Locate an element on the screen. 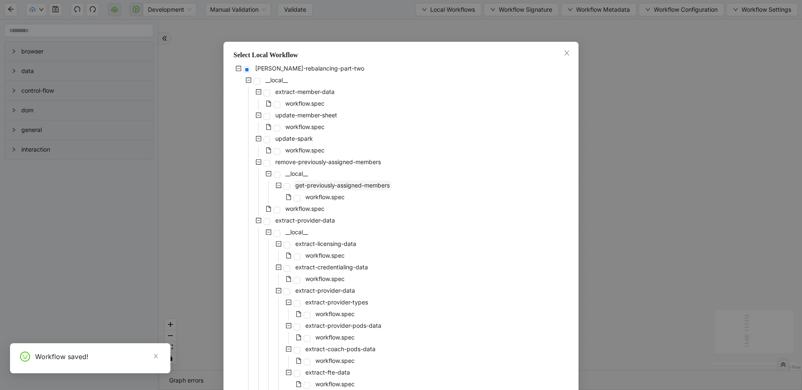 This screenshot has height=390, width=802. button: Close is located at coordinates (567, 53).